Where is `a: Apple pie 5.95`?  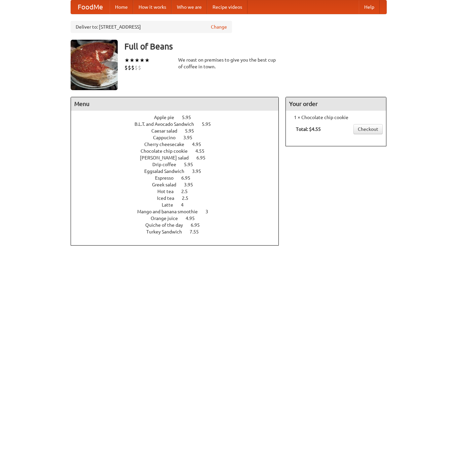 a: Apple pie 5.95 is located at coordinates (179, 117).